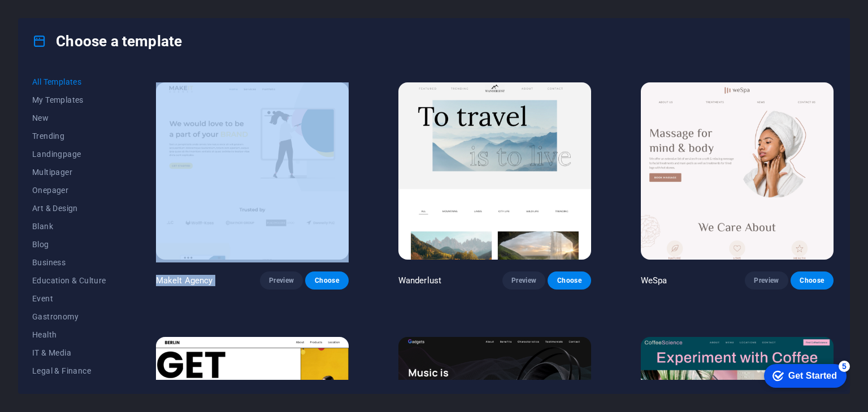 This screenshot has height=412, width=868. Describe the element at coordinates (69, 299) in the screenshot. I see `button: Event` at that location.